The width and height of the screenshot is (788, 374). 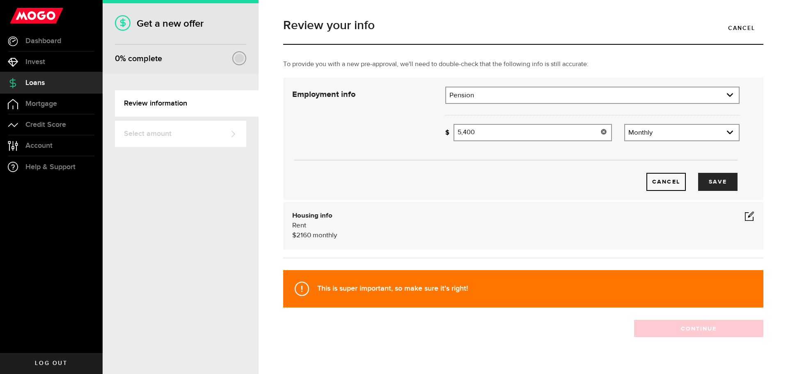 I want to click on strong: This is super important, so make sure it's right!, so click(x=392, y=288).